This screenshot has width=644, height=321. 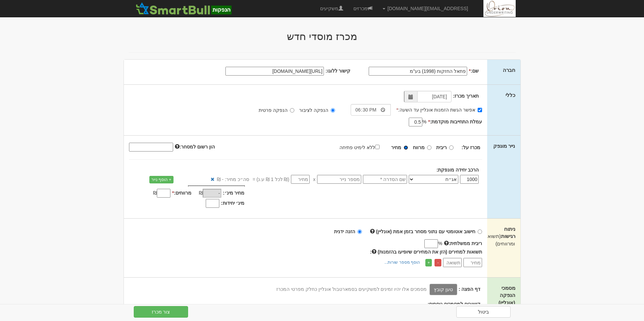 I want to click on label: מחיר מינ׳:, so click(x=234, y=193).